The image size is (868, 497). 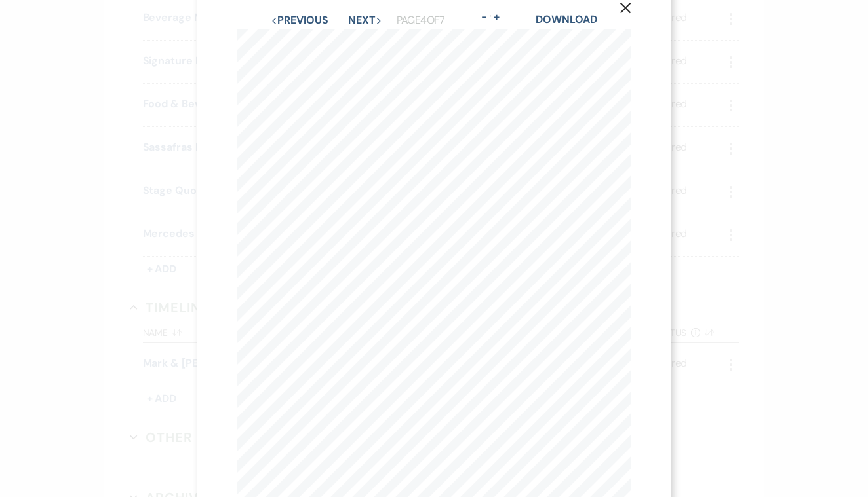 I want to click on button: Previous, so click(x=299, y=20).